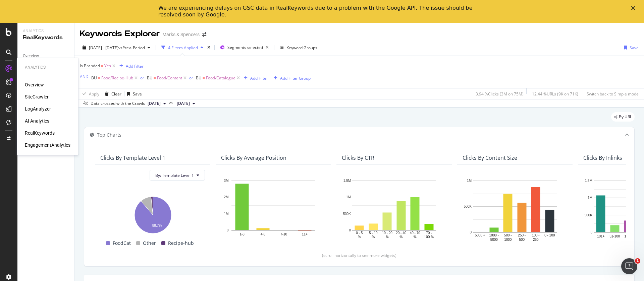  I want to click on button: Clear, so click(112, 94).